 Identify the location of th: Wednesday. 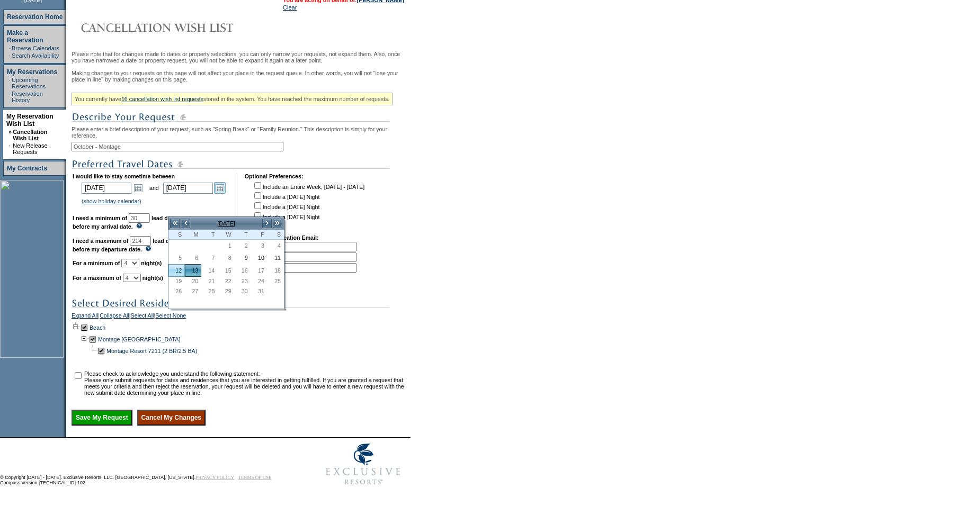
(226, 235).